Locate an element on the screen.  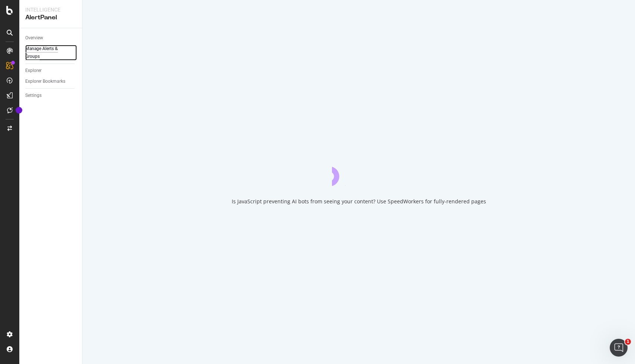
div: Intelligence is located at coordinates (51, 10).